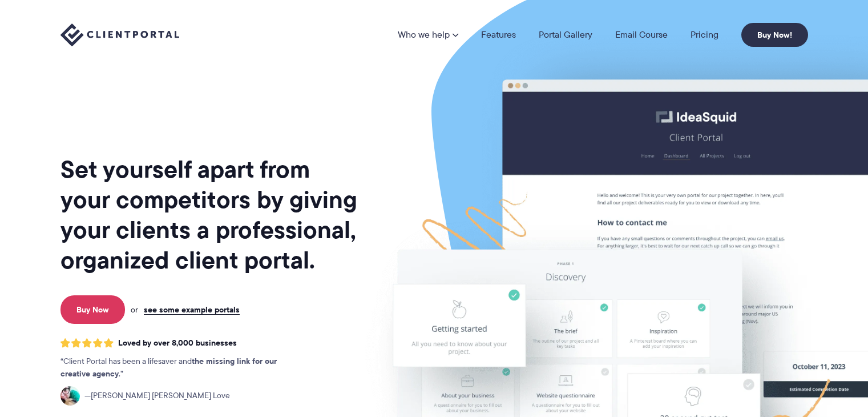  I want to click on strong: the missing link for our creative agency, so click(169, 367).